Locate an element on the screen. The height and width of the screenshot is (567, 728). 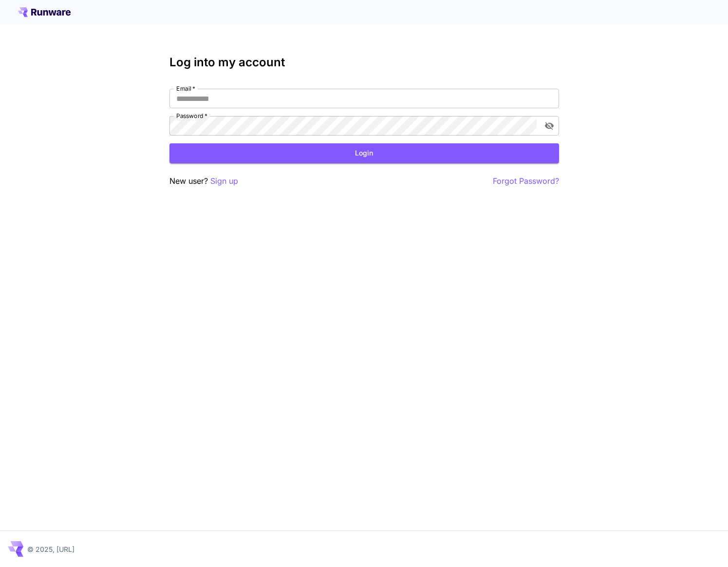
p: Sign up is located at coordinates (224, 181).